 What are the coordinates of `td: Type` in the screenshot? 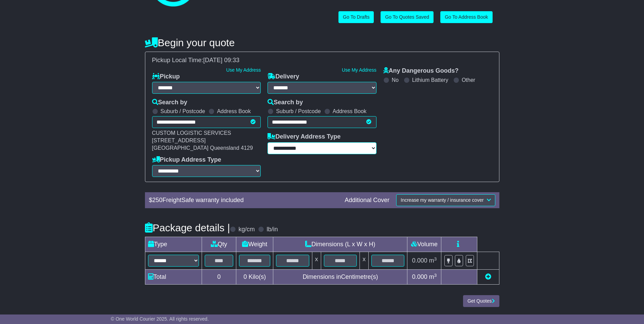 It's located at (173, 244).